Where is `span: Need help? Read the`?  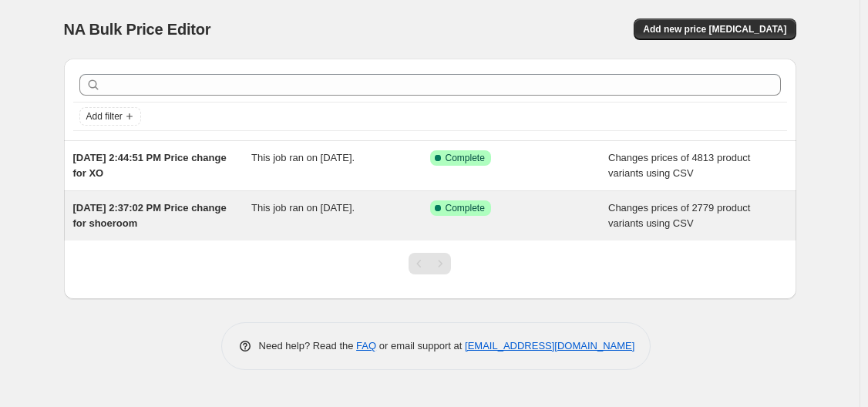 span: Need help? Read the is located at coordinates (308, 346).